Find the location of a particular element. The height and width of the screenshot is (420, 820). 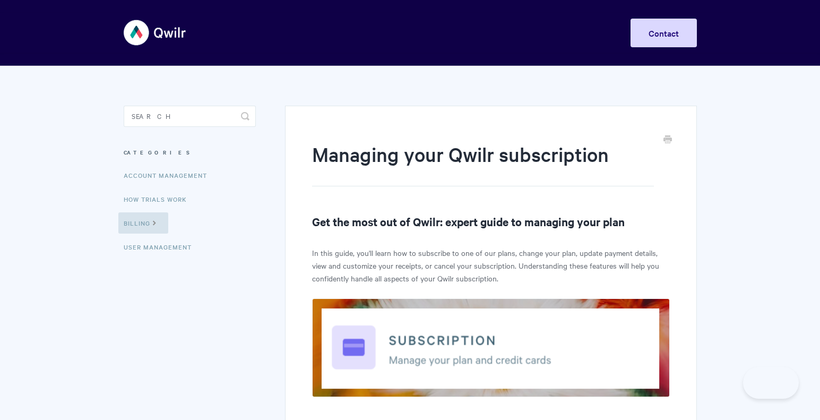

p: In this guide, you'll learn how to subscribe to one of our plans, change your plan, update paymen... is located at coordinates (490, 265).